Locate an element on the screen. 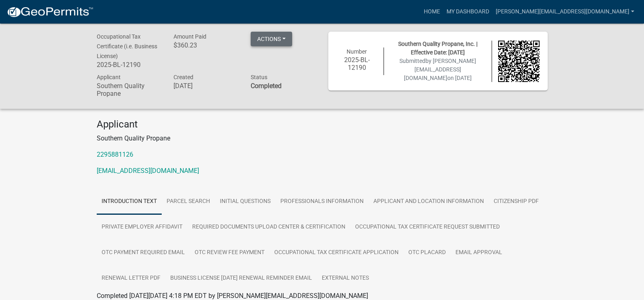 This screenshot has width=644, height=300. a: External Notes is located at coordinates (345, 278).